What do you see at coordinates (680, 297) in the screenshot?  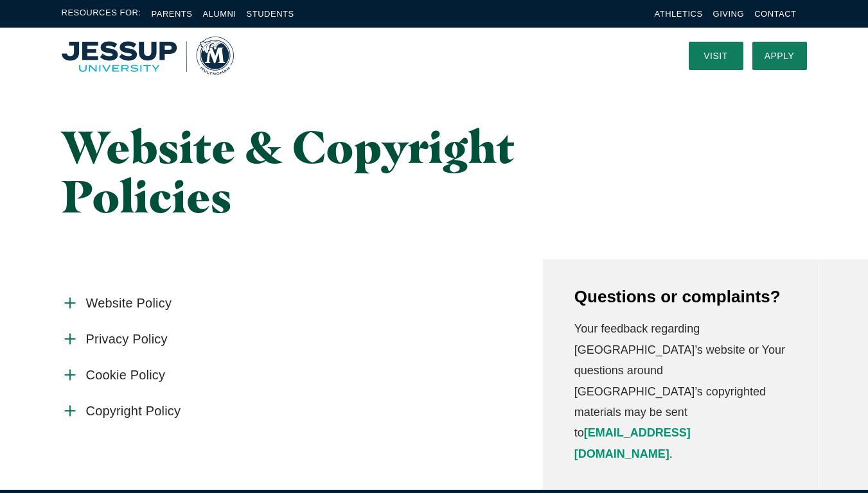 I see `h4: Questions or complaints?` at bounding box center [680, 297].